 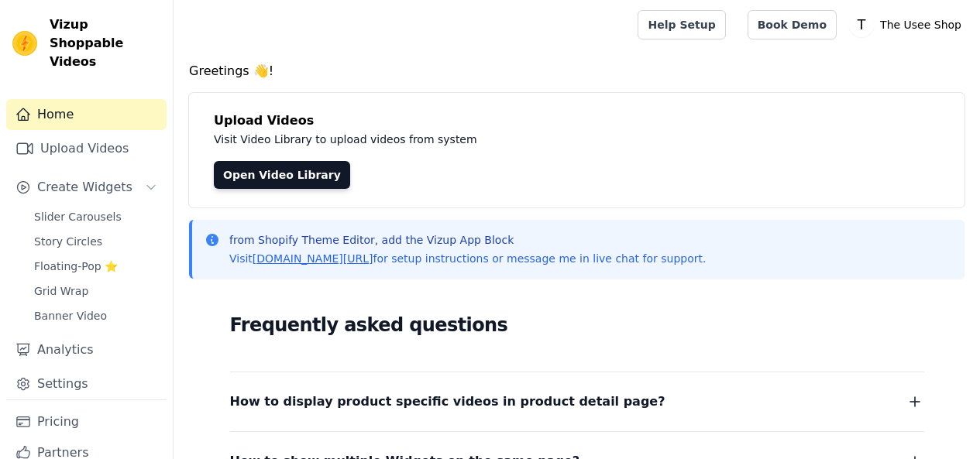 What do you see at coordinates (68, 241) in the screenshot?
I see `span: Story Circles` at bounding box center [68, 241].